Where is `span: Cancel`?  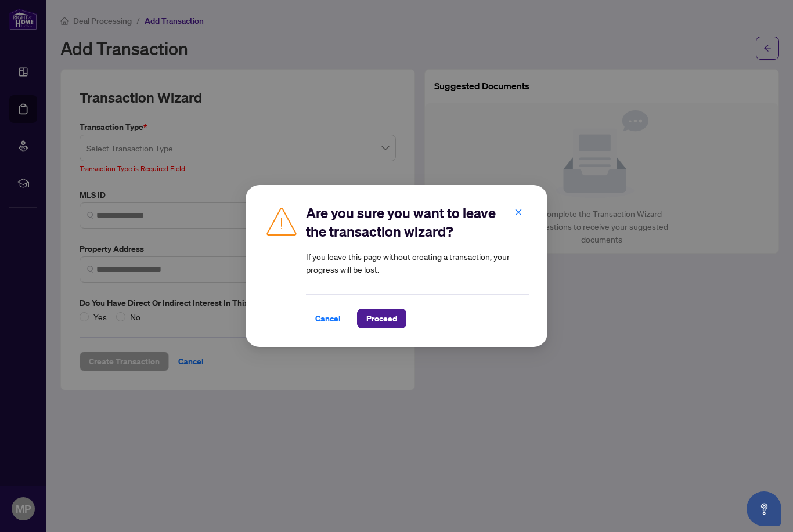
span: Cancel is located at coordinates (328, 318).